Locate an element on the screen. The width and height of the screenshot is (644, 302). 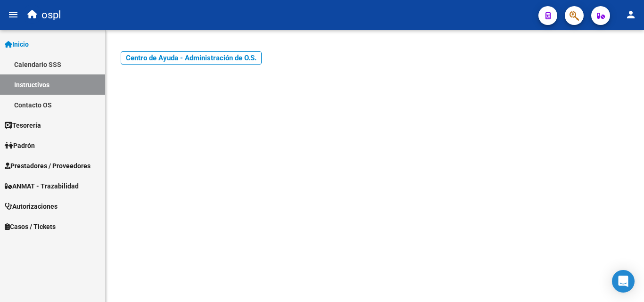
a: Centro de Ayuda - Administración de O.S. is located at coordinates (191, 58).